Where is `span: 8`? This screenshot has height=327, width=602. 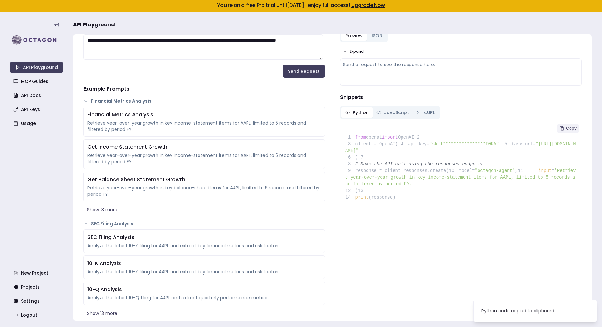 span: 8 is located at coordinates (350, 164).